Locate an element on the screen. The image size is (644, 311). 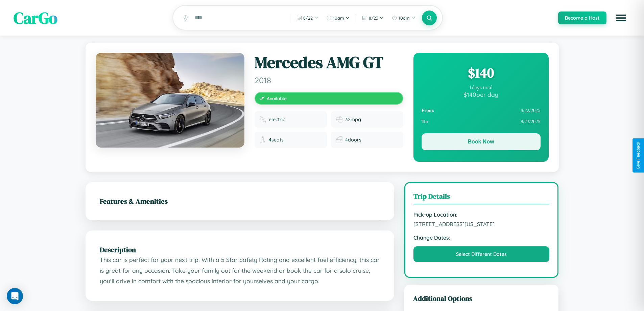
h3: Trip Details is located at coordinates (481, 198).